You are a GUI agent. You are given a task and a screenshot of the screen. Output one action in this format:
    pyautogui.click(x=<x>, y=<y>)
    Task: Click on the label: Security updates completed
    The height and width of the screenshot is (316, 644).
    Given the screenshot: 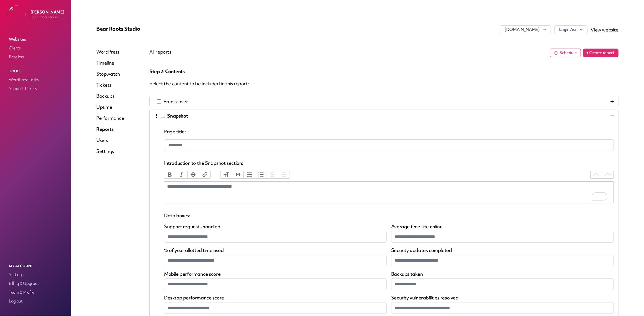 What is the action you would take?
    pyautogui.click(x=502, y=250)
    